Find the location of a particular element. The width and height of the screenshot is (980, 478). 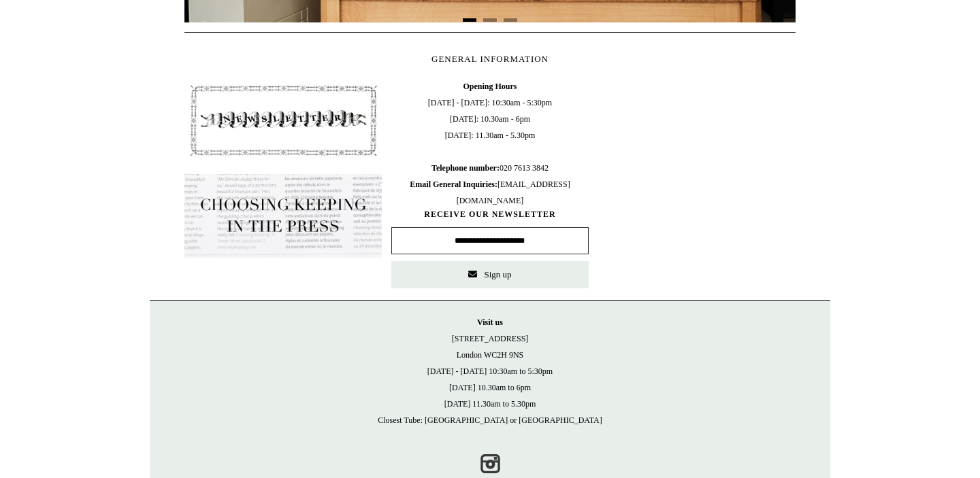

button: Page 3 is located at coordinates (511, 20).